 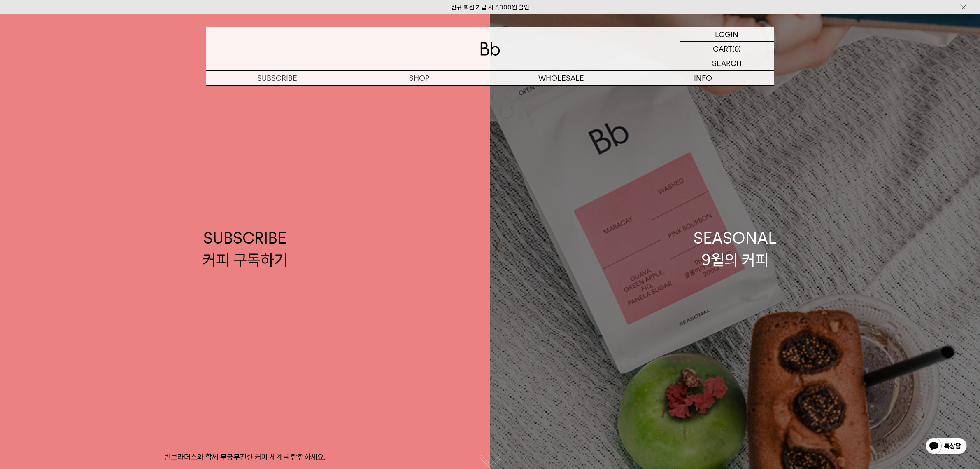 What do you see at coordinates (490, 8) in the screenshot?
I see `a: 신규 회원 가입 시 3,000원 할인` at bounding box center [490, 8].